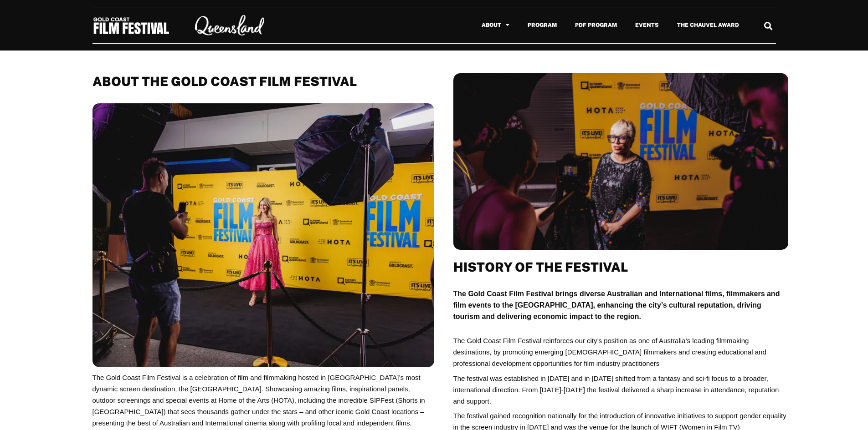 This screenshot has height=430, width=868. Describe the element at coordinates (596, 25) in the screenshot. I see `a: PDF Program` at that location.